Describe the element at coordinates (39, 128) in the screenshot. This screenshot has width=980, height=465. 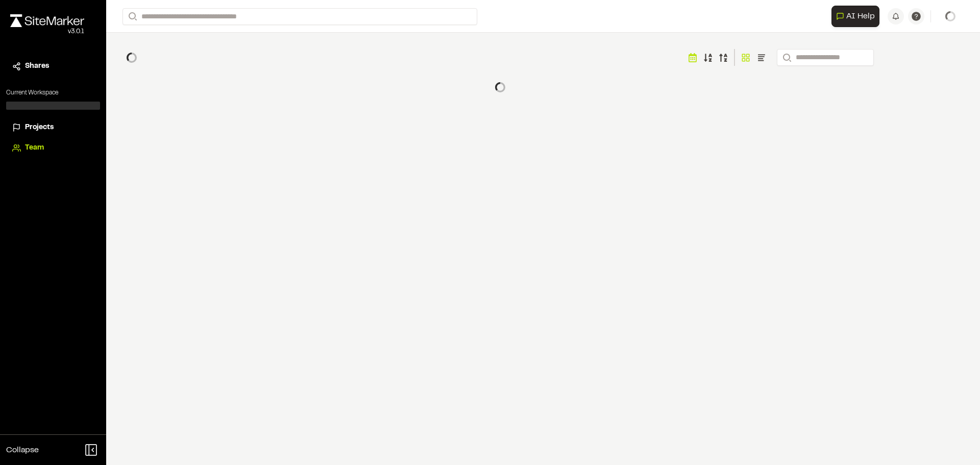
I see `span: Projects` at that location.